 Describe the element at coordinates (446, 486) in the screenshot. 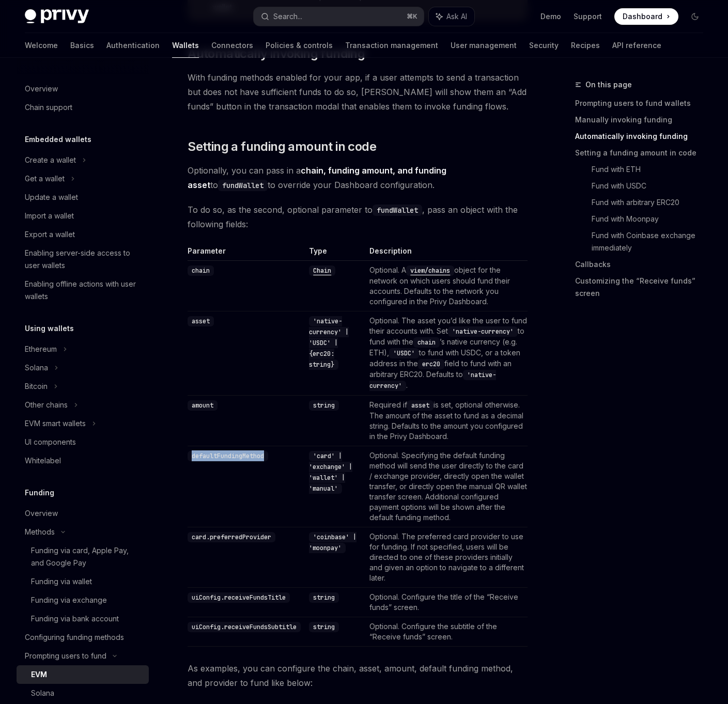

I see `td: Optional. Specifying the default funding method will send the user directly to the card / exchang...` at that location.